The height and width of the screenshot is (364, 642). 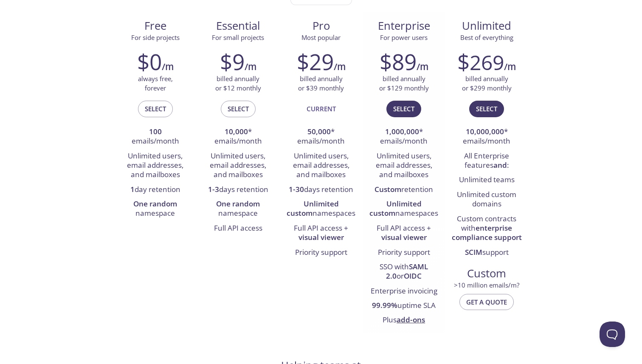 What do you see at coordinates (404, 272) in the screenshot?
I see `li: SSO with or` at bounding box center [404, 272].